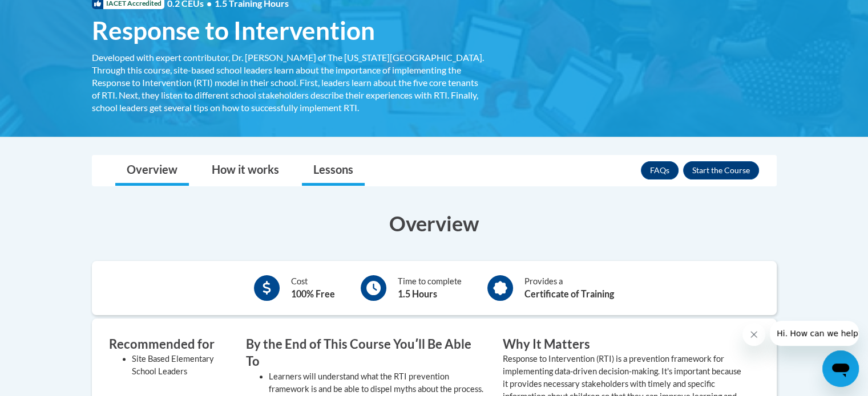 This screenshot has height=396, width=868. What do you see at coordinates (181, 366) in the screenshot?
I see `li: Site Based Elementary School Leaders` at bounding box center [181, 366].